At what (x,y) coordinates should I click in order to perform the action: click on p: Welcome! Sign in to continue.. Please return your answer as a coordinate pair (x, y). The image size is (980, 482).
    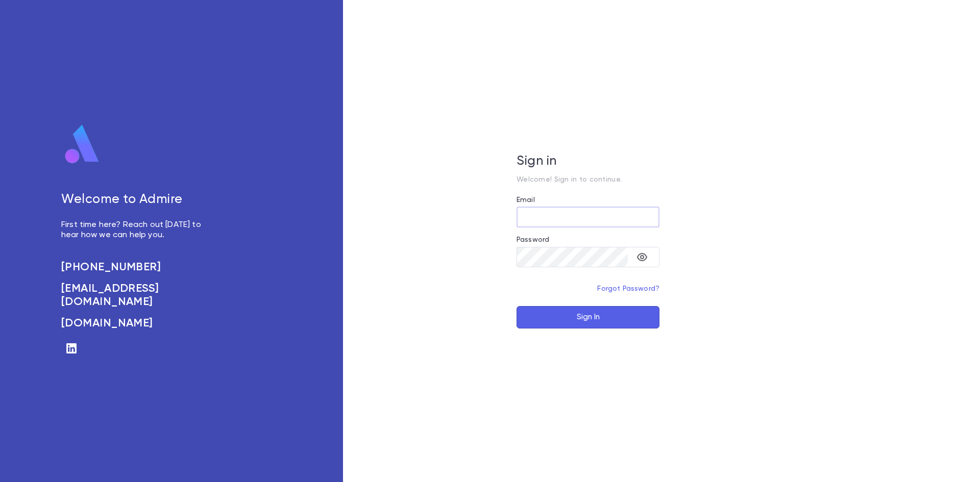
    Looking at the image, I should click on (588, 179).